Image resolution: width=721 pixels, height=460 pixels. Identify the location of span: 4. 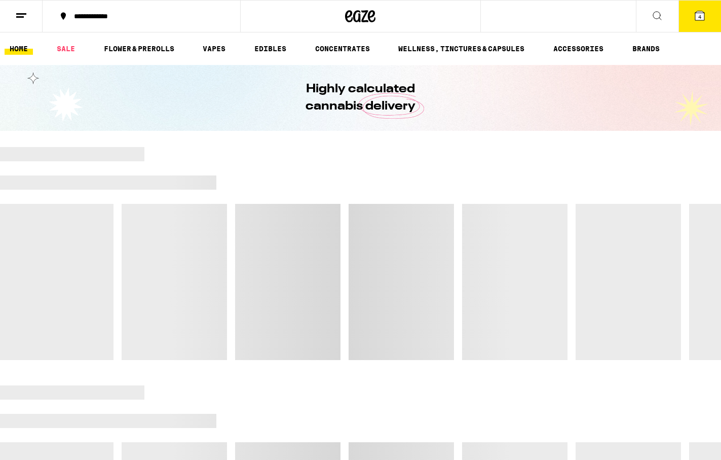
(700, 17).